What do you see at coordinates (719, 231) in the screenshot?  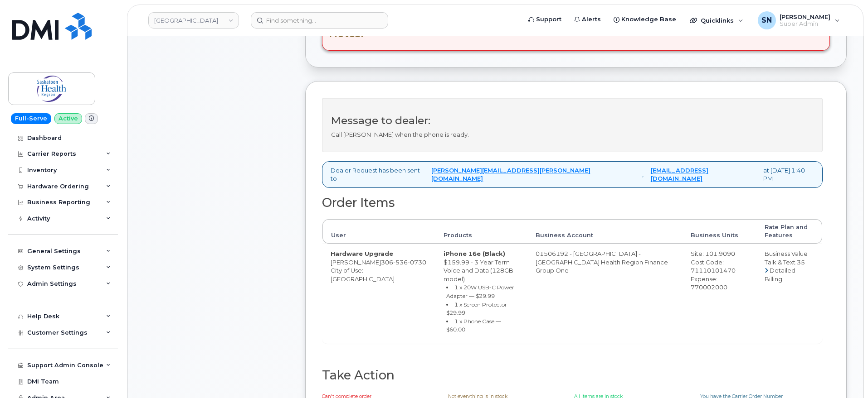 I see `th: Business Units` at bounding box center [719, 231].